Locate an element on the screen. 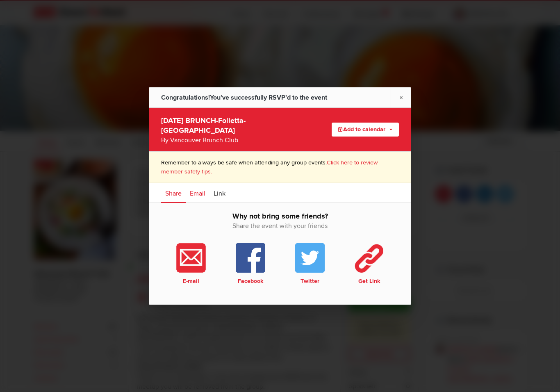 The width and height of the screenshot is (560, 392). h2: Why not bring some friends? is located at coordinates (280, 225).